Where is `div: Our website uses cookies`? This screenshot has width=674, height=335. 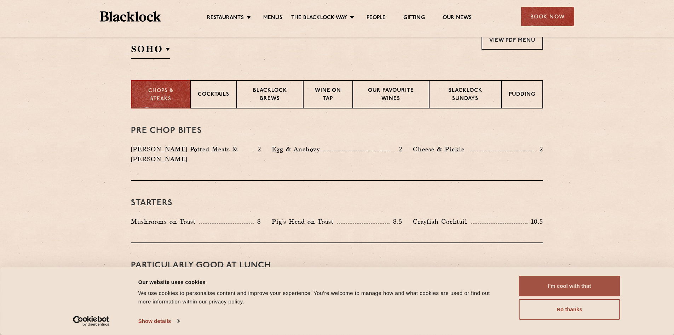 div: Our website uses cookies is located at coordinates (321, 281).